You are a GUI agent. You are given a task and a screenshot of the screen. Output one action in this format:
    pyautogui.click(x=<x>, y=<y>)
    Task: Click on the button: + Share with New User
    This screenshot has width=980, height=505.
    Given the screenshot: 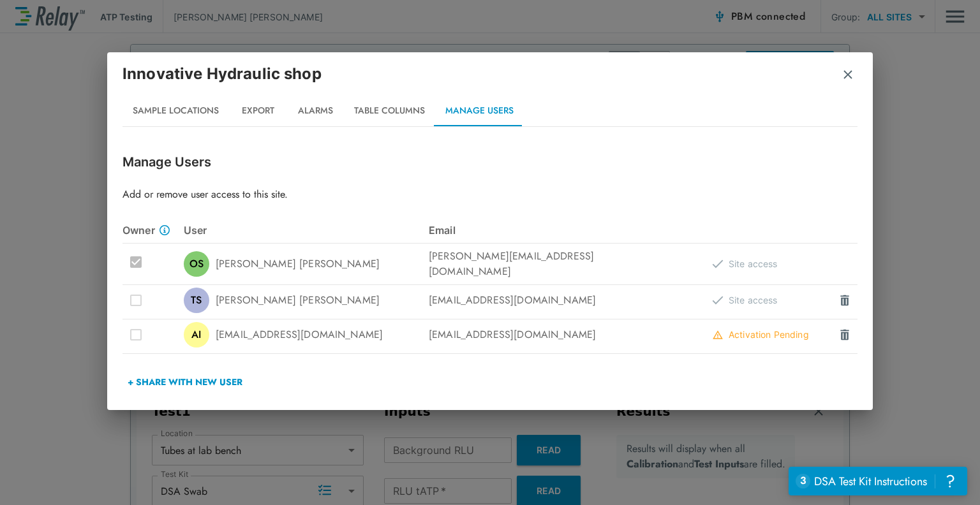 What is the action you would take?
    pyautogui.click(x=185, y=382)
    